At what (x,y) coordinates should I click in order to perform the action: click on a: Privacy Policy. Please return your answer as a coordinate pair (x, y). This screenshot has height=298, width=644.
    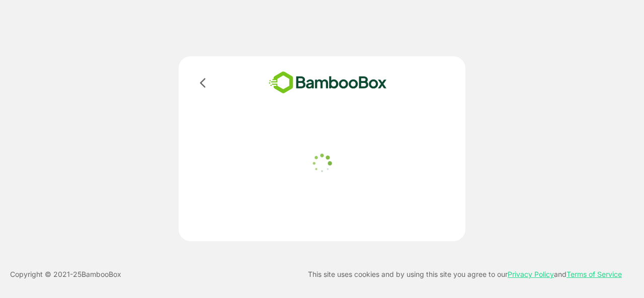
    Looking at the image, I should click on (531, 274).